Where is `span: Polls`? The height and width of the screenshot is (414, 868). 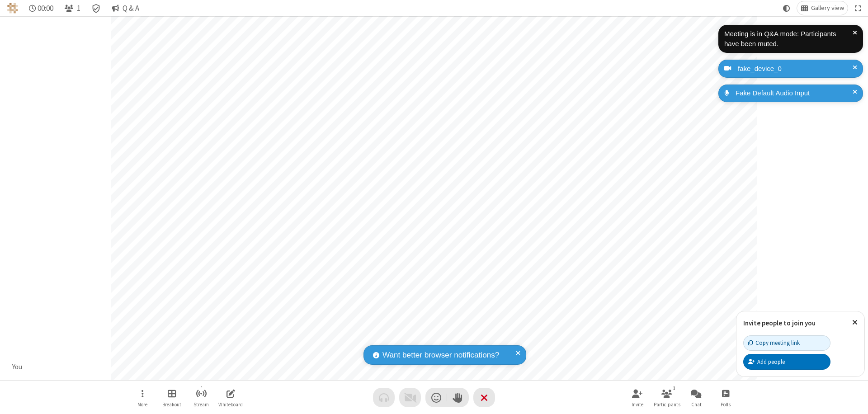
span: Polls is located at coordinates (725, 404).